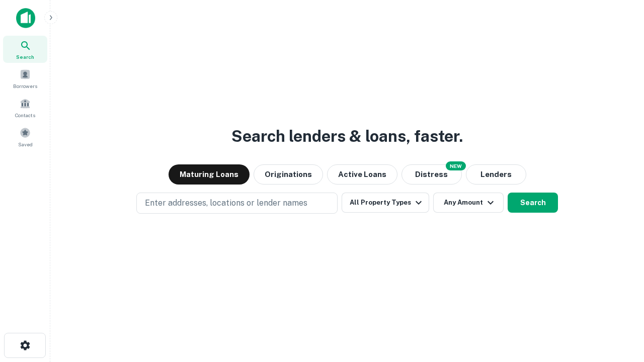  Describe the element at coordinates (25, 107) in the screenshot. I see `div: Contacts` at that location.